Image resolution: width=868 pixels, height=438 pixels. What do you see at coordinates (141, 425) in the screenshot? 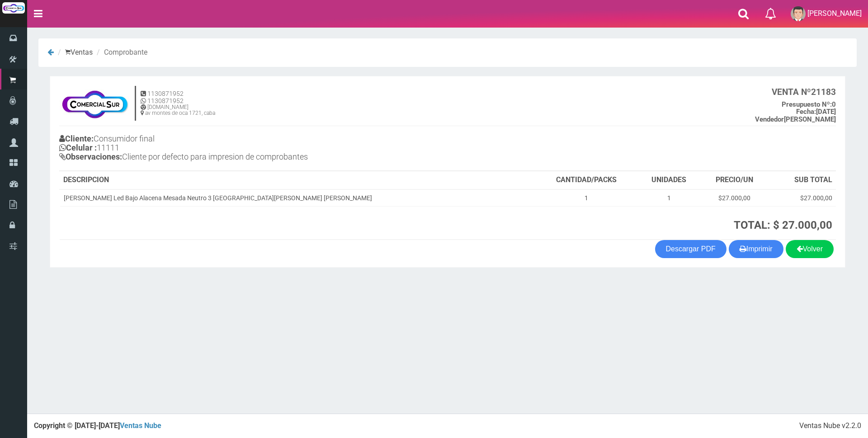
I see `a: Ventas Nube` at bounding box center [141, 425].